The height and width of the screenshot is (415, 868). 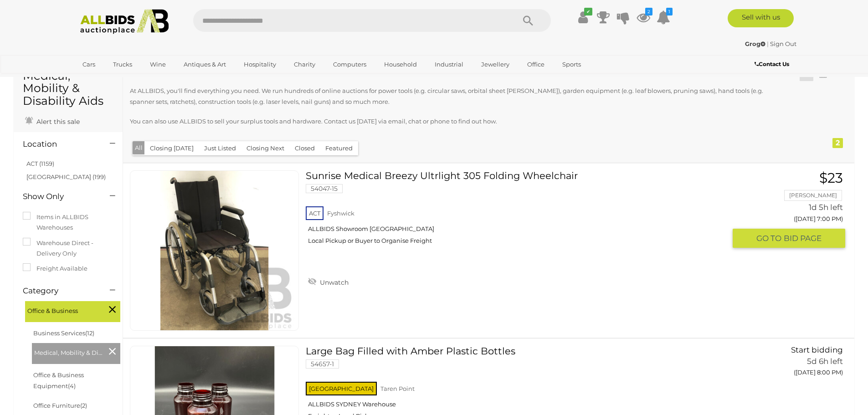 What do you see at coordinates (260, 65) in the screenshot?
I see `a: Hospitality` at bounding box center [260, 65].